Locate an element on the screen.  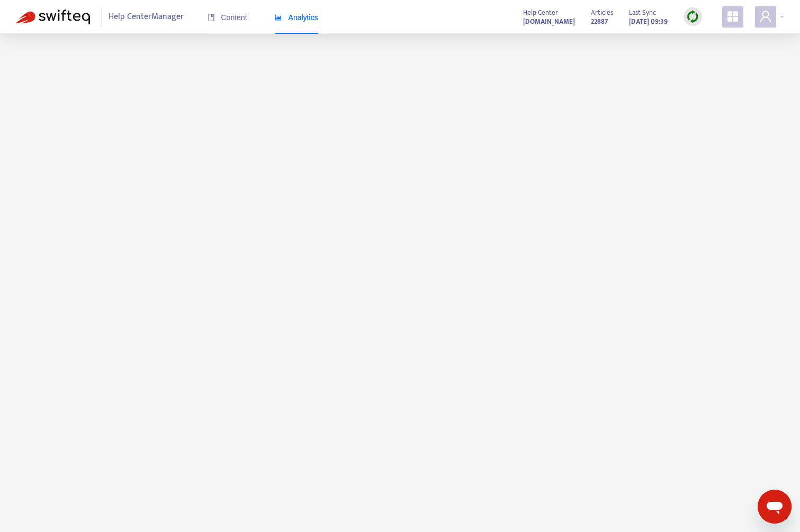
span: Help Center is located at coordinates (541, 13).